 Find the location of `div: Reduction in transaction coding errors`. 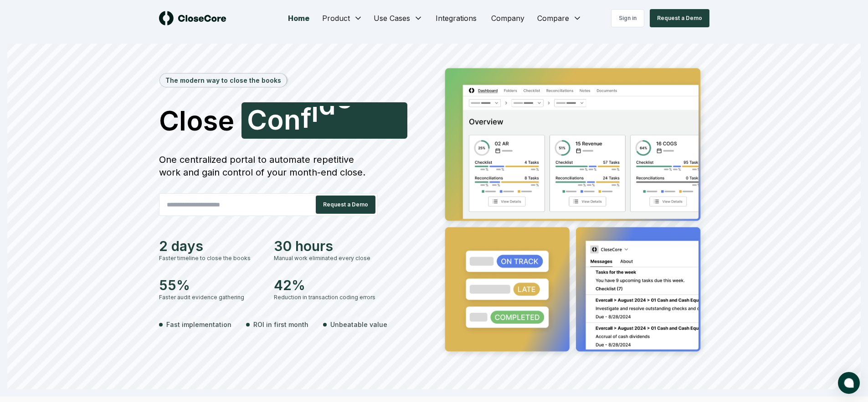

div: Reduction in transaction coding errors is located at coordinates (326, 298).